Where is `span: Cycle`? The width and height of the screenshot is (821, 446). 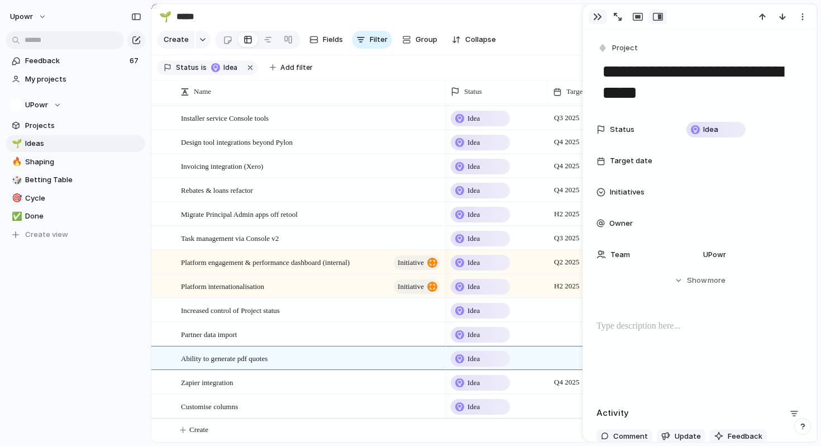
span: Cycle is located at coordinates (83, 198).